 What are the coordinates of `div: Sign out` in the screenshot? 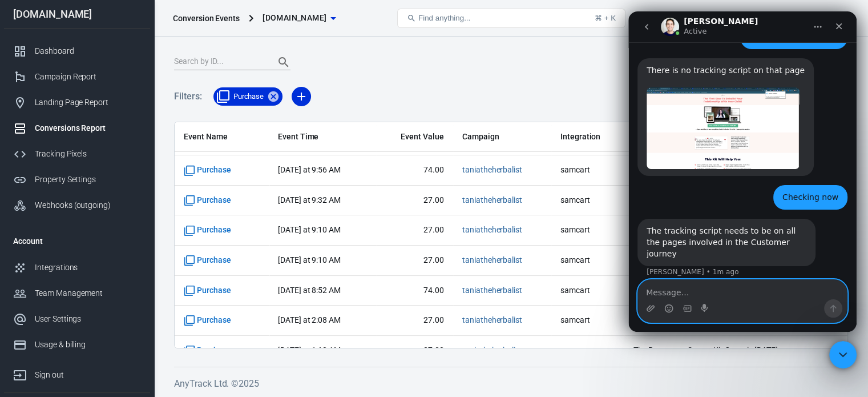 It's located at (88, 374).